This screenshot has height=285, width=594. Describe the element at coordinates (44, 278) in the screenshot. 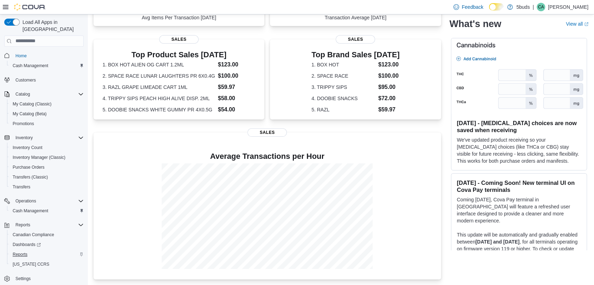

I see `button: Settings` at that location.